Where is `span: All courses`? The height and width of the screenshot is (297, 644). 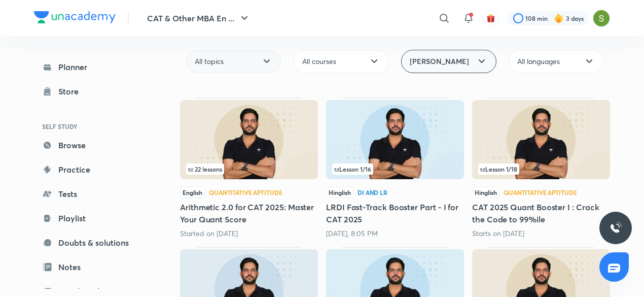
span: All courses is located at coordinates (319, 61).